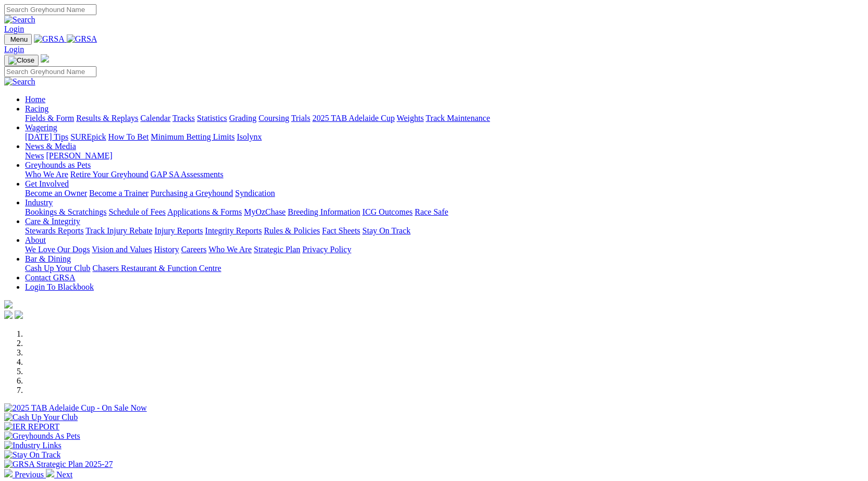  What do you see at coordinates (47, 183) in the screenshot?
I see `a: Get Involved` at bounding box center [47, 183].